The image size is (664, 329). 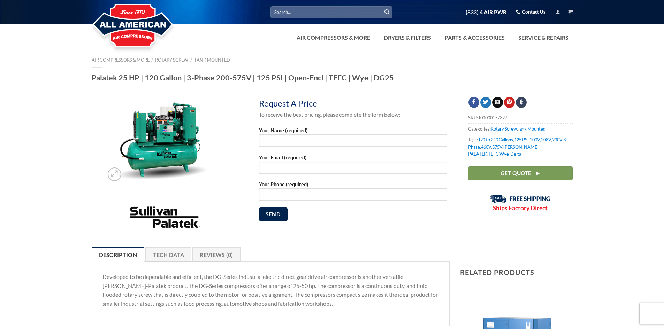 What do you see at coordinates (521, 140) in the screenshot?
I see `a: 125 PSI` at bounding box center [521, 140].